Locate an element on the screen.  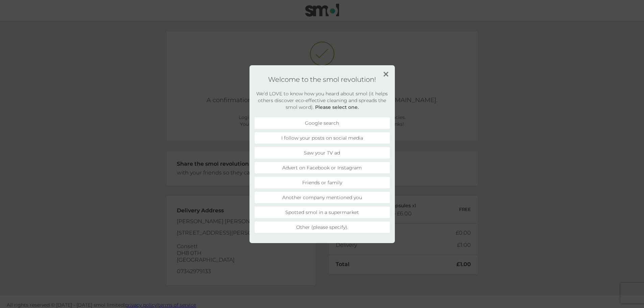
li: Spotted smol in a supermarket is located at coordinates (322, 212).